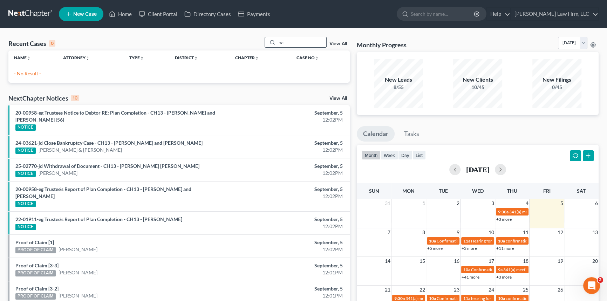  What do you see at coordinates (388, 203) in the screenshot?
I see `span: 31` at bounding box center [388, 203].